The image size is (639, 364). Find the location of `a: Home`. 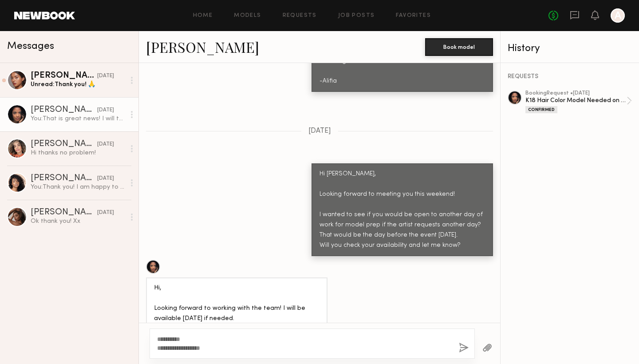

a: Home is located at coordinates (203, 16).